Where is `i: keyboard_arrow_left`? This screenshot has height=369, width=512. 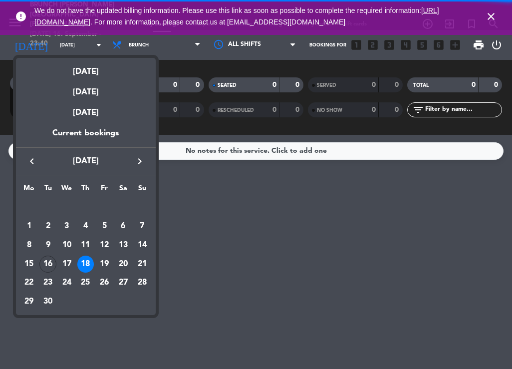
i: keyboard_arrow_left is located at coordinates (32, 161).